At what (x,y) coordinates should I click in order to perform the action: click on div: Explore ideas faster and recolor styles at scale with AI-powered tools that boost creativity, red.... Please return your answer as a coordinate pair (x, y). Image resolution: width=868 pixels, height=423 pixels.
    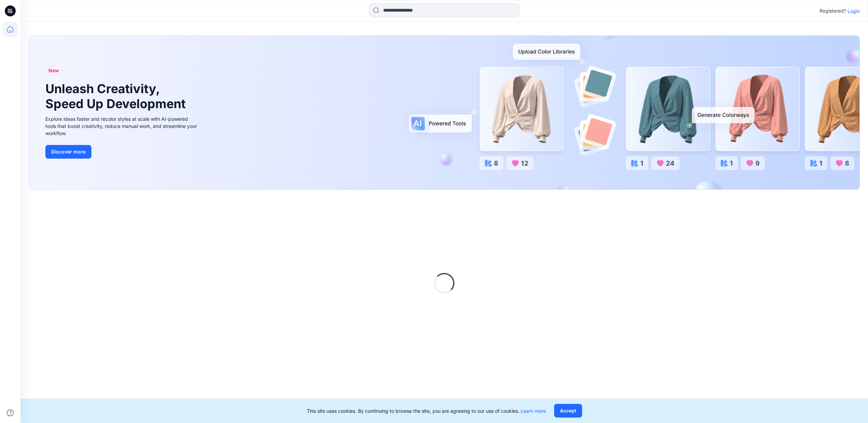
    Looking at the image, I should click on (122, 126).